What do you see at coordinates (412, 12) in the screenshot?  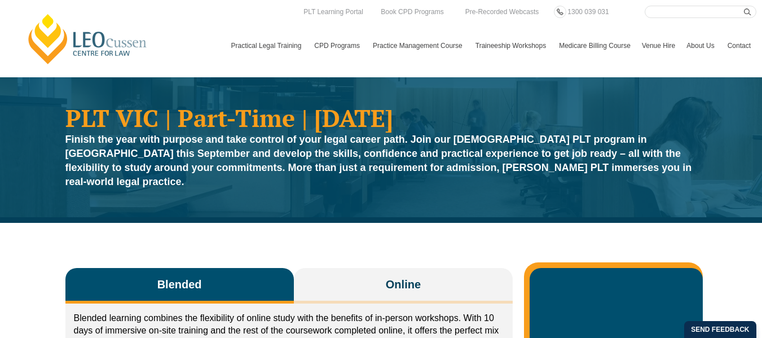 I see `a: Book CPD Programs` at bounding box center [412, 12].